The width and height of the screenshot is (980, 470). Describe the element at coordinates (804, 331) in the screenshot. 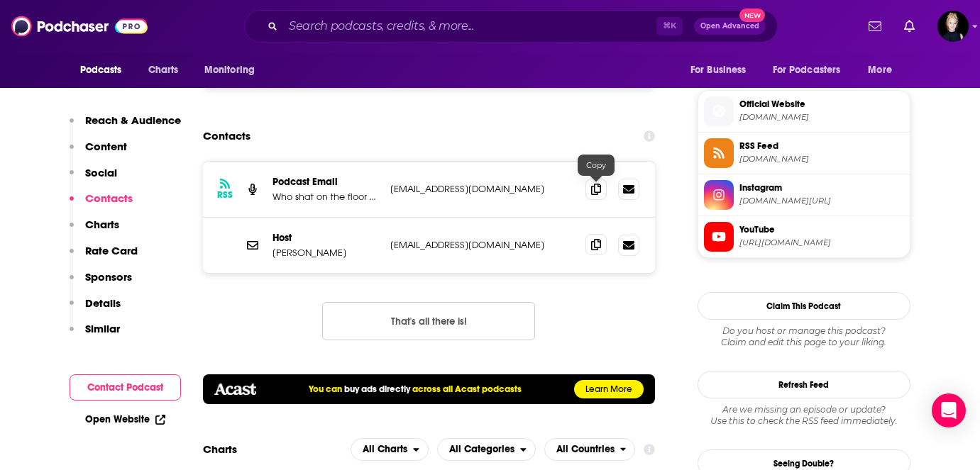

I see `span: Do you host or manage this podcast?` at that location.